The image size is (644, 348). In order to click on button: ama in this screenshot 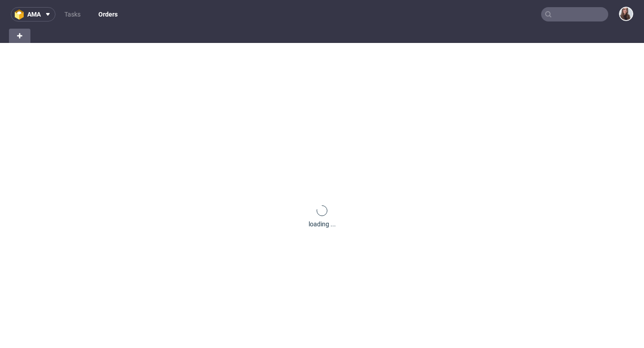, I will do `click(33, 14)`.